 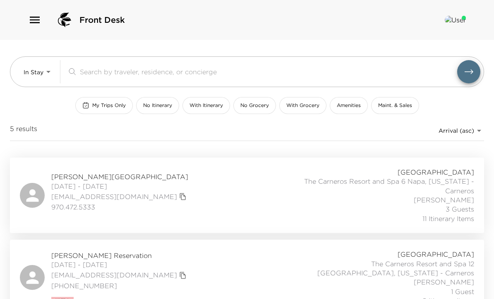 What do you see at coordinates (349, 105) in the screenshot?
I see `span: Amenities` at bounding box center [349, 105].